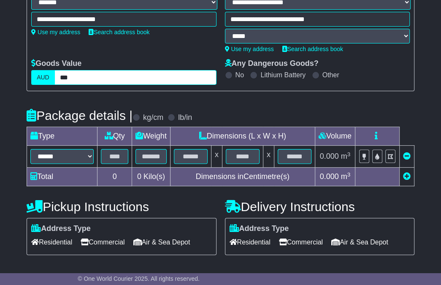 The image size is (441, 285). I want to click on label: Lithium Battery, so click(283, 75).